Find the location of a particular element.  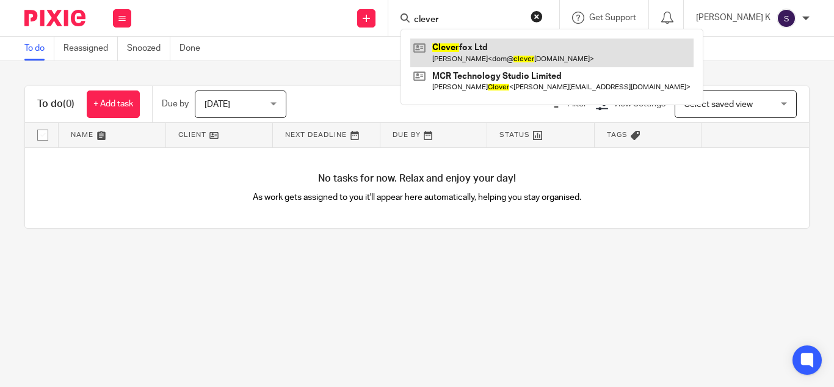

img: svg%3E is located at coordinates (787, 18).